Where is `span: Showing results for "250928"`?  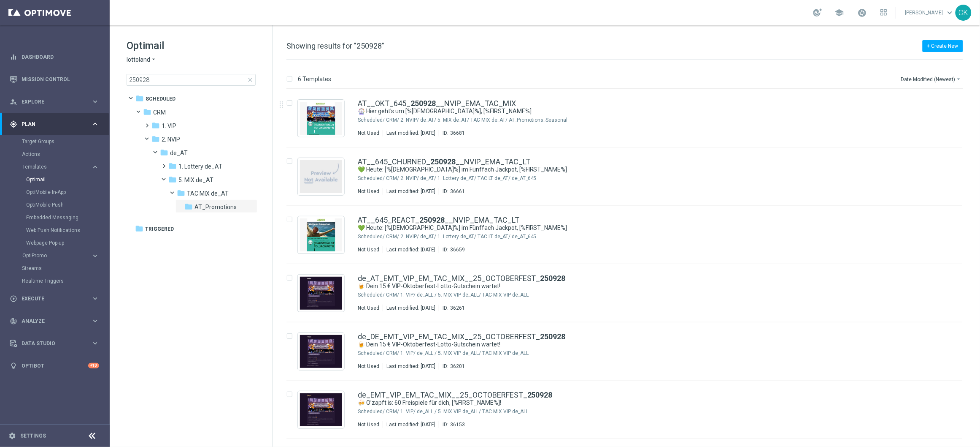
span: Showing results for "250928" is located at coordinates (336, 46).